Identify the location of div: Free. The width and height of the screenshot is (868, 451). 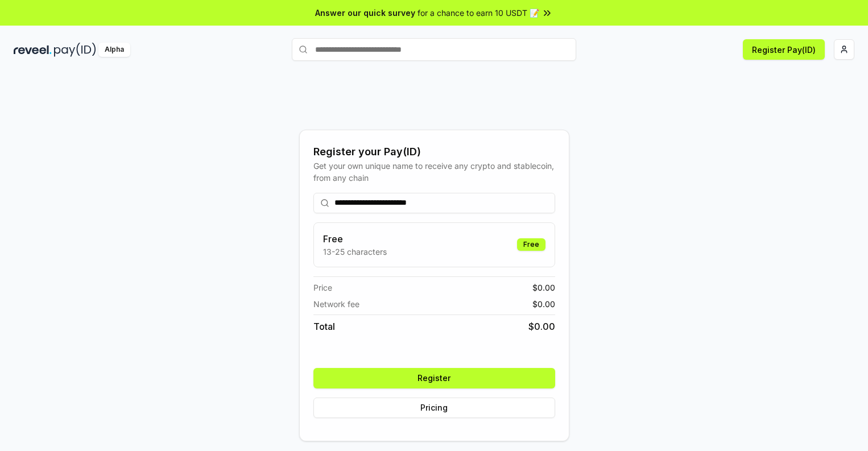
(531, 244).